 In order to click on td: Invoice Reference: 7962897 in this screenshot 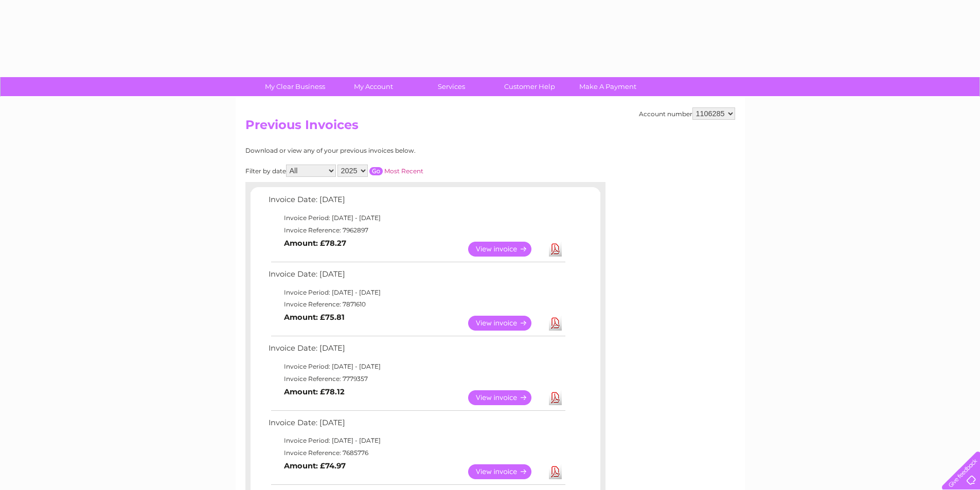, I will do `click(416, 231)`.